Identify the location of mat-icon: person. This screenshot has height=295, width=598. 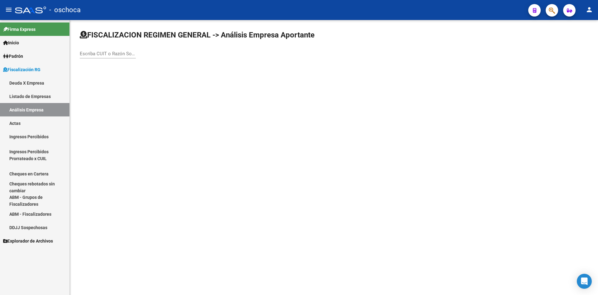
(590, 10).